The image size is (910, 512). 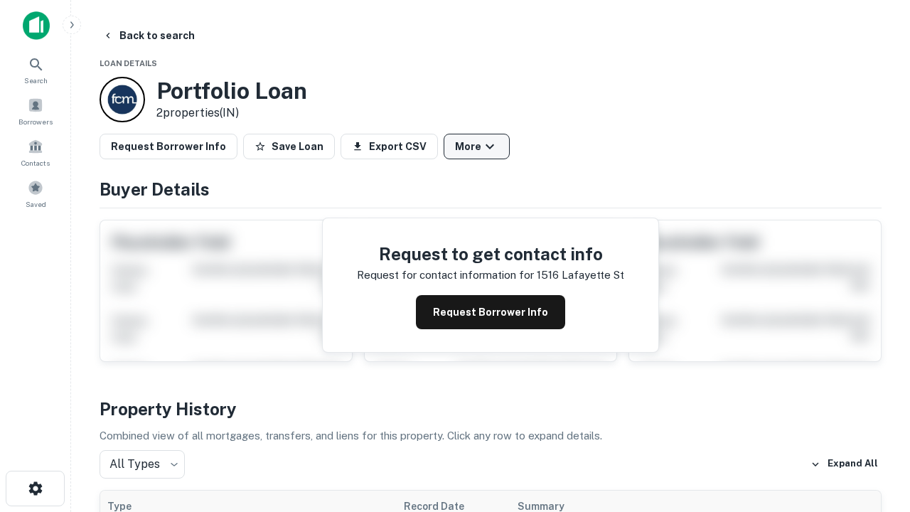 What do you see at coordinates (36, 163) in the screenshot?
I see `span: Contacts` at bounding box center [36, 163].